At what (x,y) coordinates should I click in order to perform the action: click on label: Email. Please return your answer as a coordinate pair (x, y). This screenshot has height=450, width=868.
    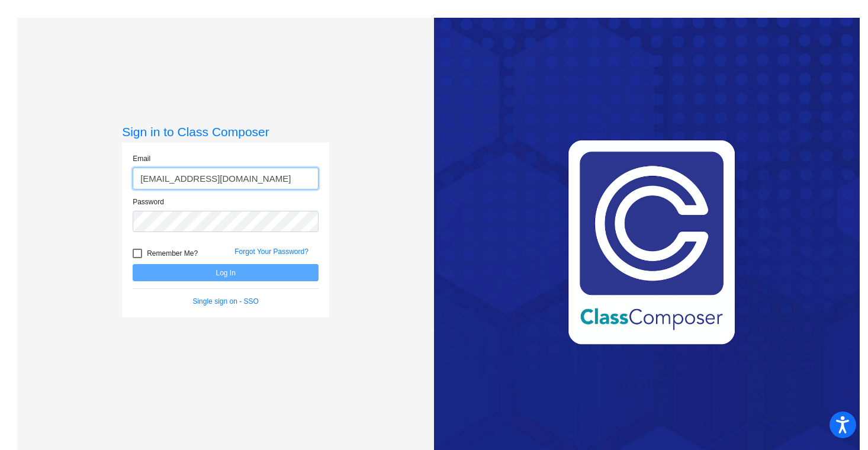
    Looking at the image, I should click on (141, 158).